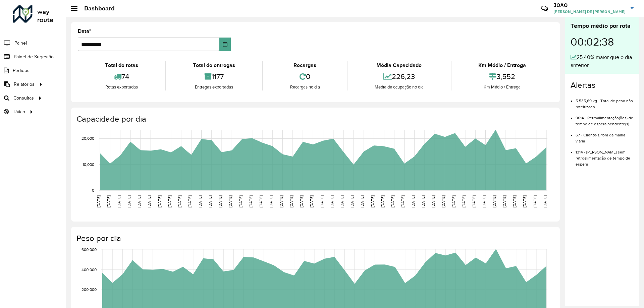 The height and width of the screenshot is (308, 644). What do you see at coordinates (33, 57) in the screenshot?
I see `span: Painel de Sugestão` at bounding box center [33, 57].